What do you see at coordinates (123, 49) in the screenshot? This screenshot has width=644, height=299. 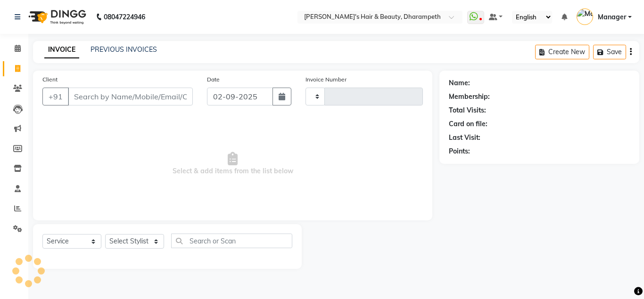 I see `a: PREVIOUS INVOICES` at bounding box center [123, 49].